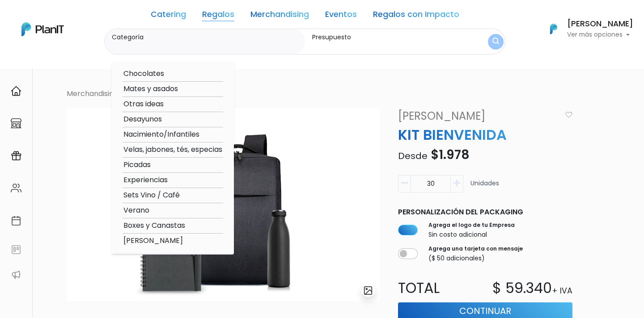  What do you see at coordinates (207, 37) in the screenshot?
I see `label: Categoría` at bounding box center [207, 37].